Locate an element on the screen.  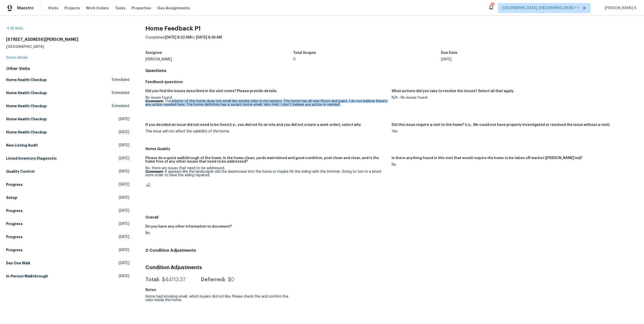
span: Work Orders is located at coordinates (97, 8).